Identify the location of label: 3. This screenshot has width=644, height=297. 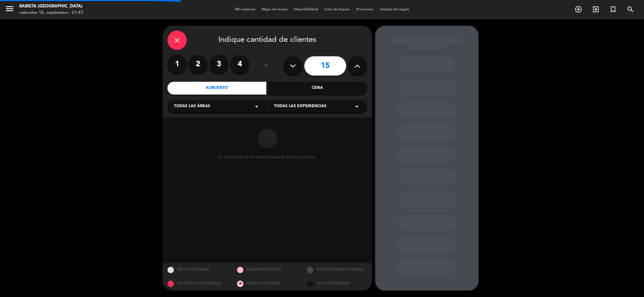
(219, 64).